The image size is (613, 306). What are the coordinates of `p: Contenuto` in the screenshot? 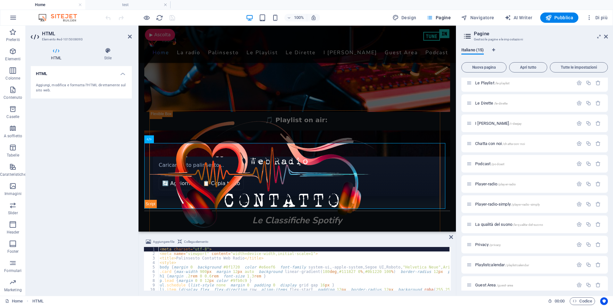 It's located at (13, 97).